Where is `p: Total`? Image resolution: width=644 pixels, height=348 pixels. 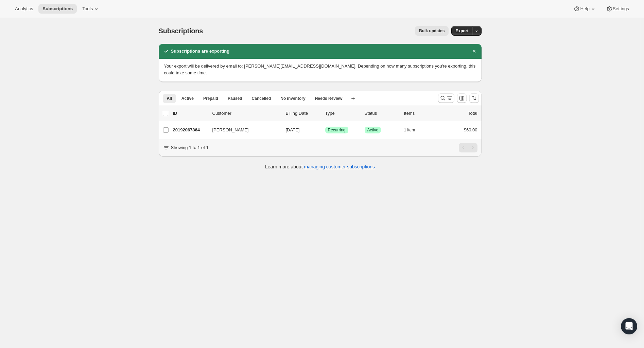
p: Total is located at coordinates (472, 113).